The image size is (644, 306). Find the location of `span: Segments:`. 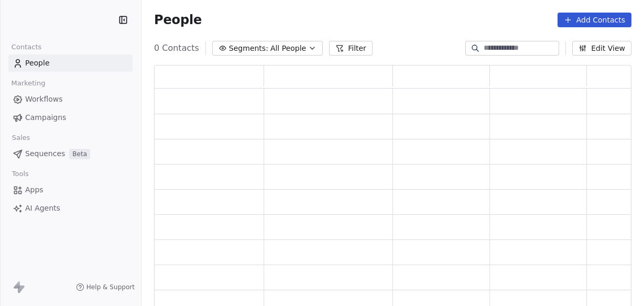

span: Segments: is located at coordinates (249, 48).